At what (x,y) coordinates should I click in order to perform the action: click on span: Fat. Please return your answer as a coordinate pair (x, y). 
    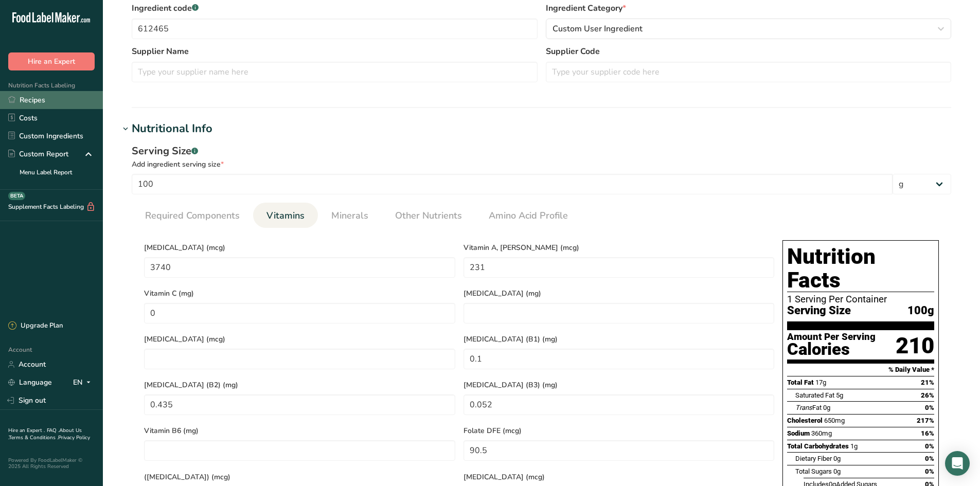
    Looking at the image, I should click on (808, 407).